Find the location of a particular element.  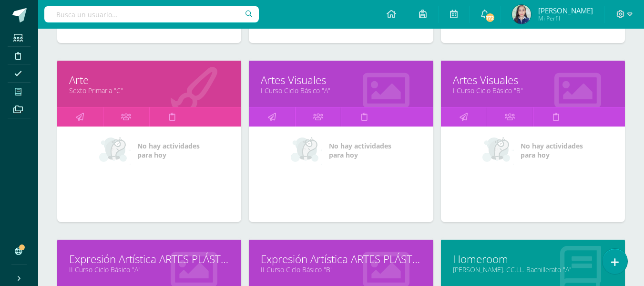

a: II Curso Ciclo Básico "A" is located at coordinates (149, 269).